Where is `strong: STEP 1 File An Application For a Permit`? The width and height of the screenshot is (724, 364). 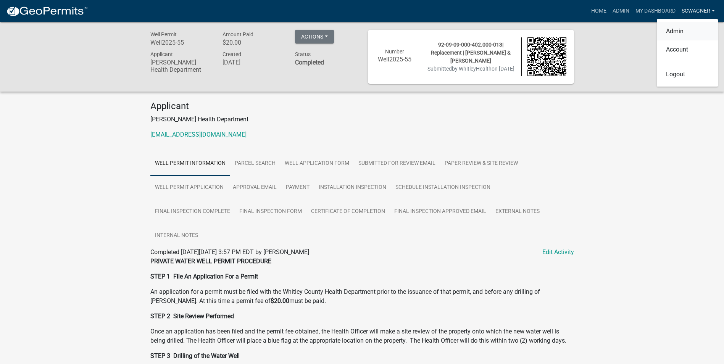
strong: STEP 1 File An Application For a Permit is located at coordinates (204, 276).